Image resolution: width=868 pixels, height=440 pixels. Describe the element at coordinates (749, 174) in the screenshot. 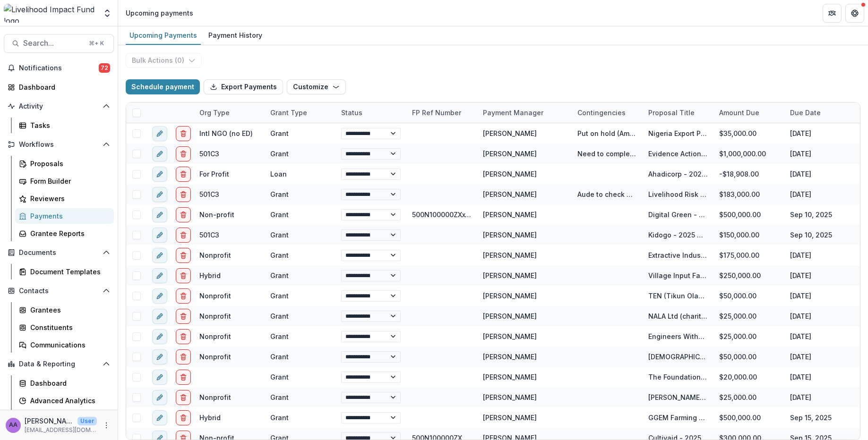

I see `div: -$18,908.00` at that location.